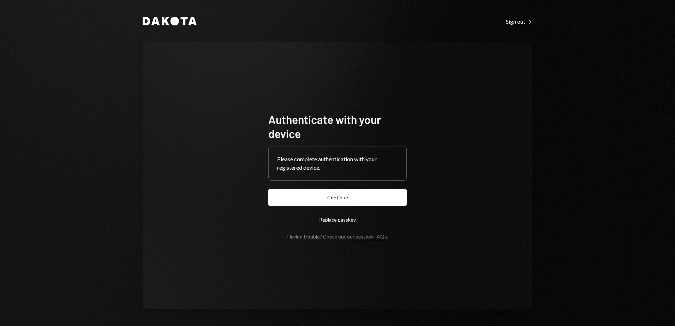 This screenshot has width=675, height=326. Describe the element at coordinates (519, 21) in the screenshot. I see `a: Sign out` at that location.